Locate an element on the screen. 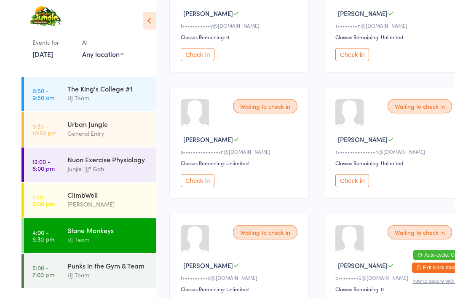  button: how to secure with pin is located at coordinates (416, 281).